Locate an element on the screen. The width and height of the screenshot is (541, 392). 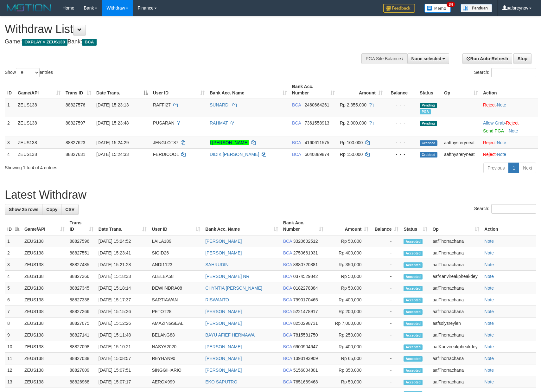
span: Grabbed is located at coordinates (428, 154).